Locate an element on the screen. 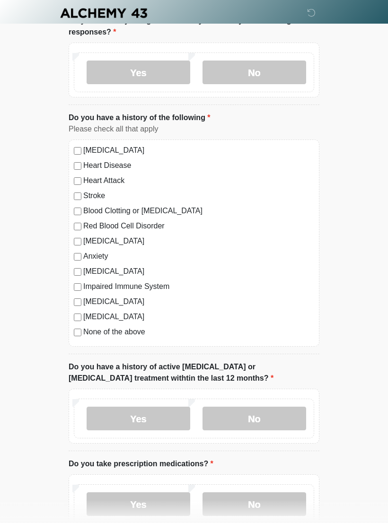 The image size is (388, 523). label: Anxiety is located at coordinates (199, 256).